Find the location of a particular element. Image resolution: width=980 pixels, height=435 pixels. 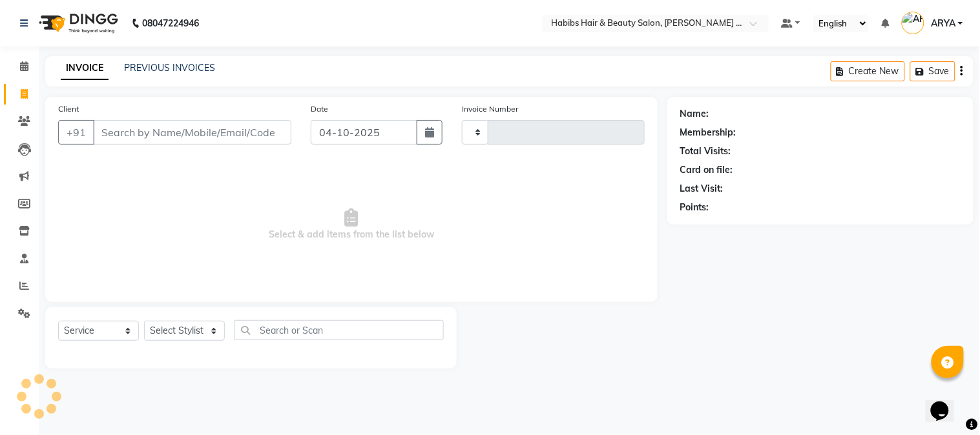

button: Save is located at coordinates (933, 71).